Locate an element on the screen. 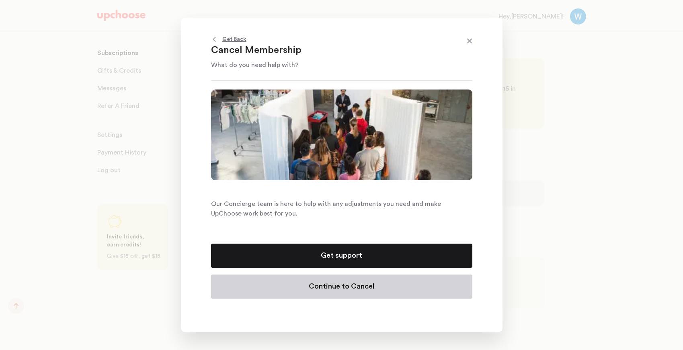 This screenshot has height=350, width=683. button: Continue to Cancel is located at coordinates (342, 287).